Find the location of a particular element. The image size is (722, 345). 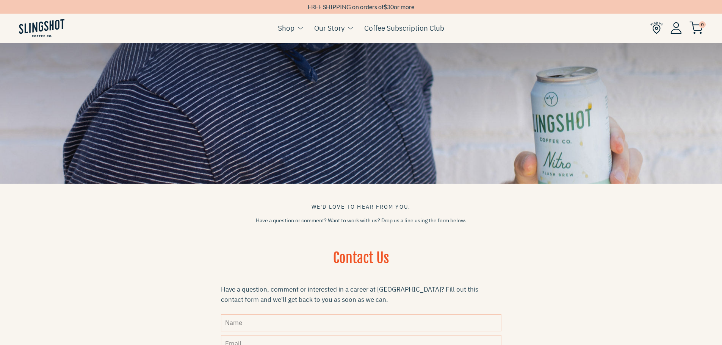

span: 30 is located at coordinates (390, 6).